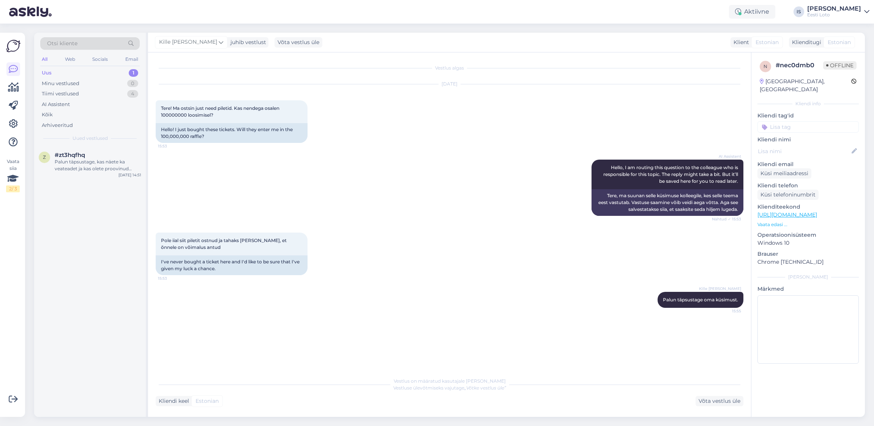  What do you see at coordinates (808, 207) in the screenshot?
I see `p: Klienditeekond` at bounding box center [808, 207].